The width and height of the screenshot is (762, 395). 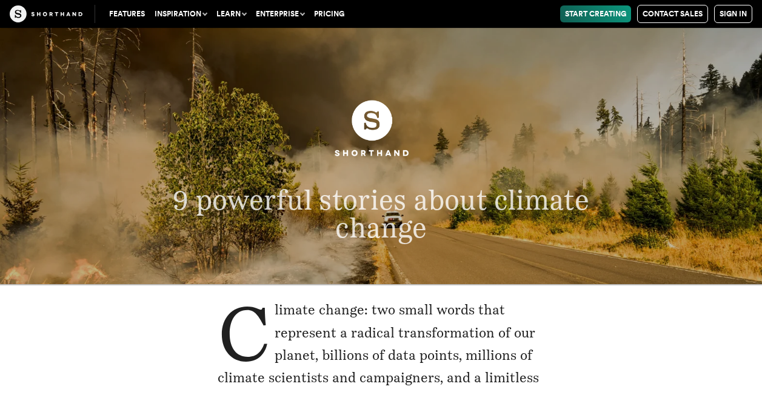 I want to click on img: The Craft, so click(x=46, y=14).